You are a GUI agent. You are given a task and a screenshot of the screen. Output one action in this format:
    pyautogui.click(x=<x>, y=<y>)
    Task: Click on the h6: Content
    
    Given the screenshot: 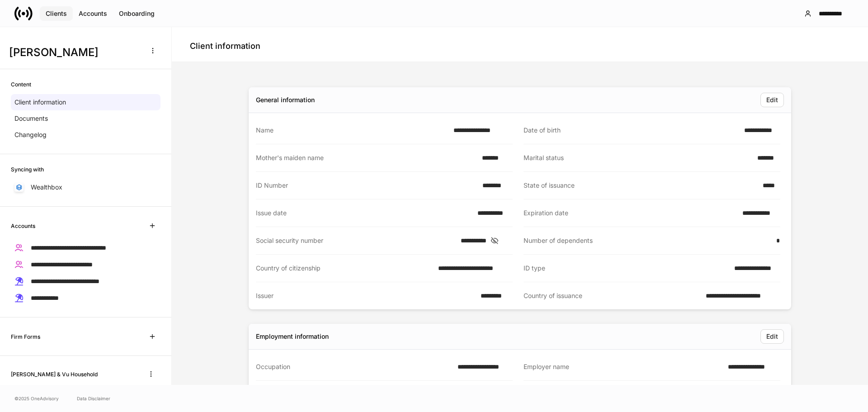 What is the action you would take?
    pyautogui.click(x=21, y=84)
    